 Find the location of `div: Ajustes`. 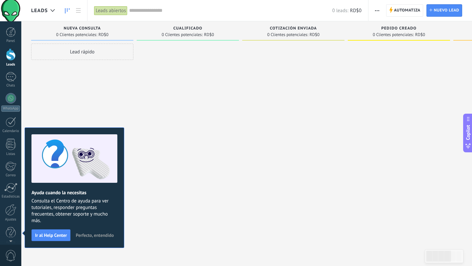

div: Ajustes is located at coordinates (11, 220).